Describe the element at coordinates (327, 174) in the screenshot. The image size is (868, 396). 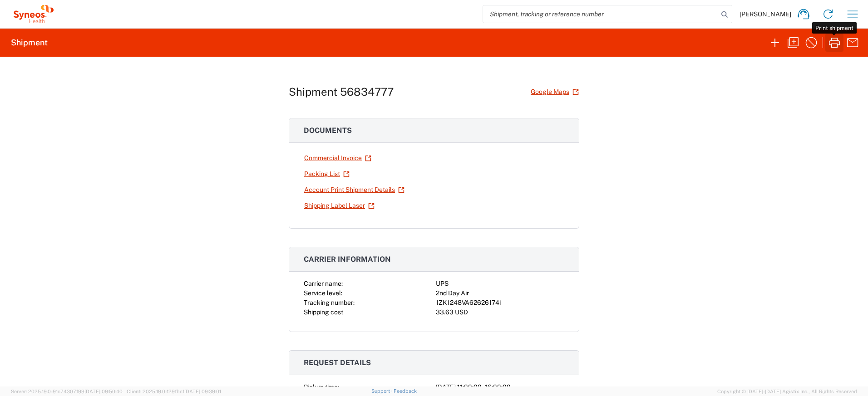
I see `a: Packing List` at that location.